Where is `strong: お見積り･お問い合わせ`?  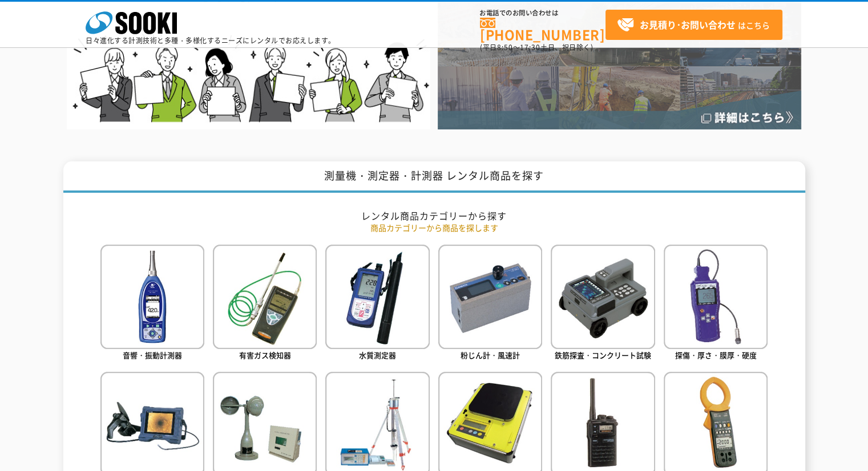
strong: お見積り･お問い合わせ is located at coordinates (687, 25).